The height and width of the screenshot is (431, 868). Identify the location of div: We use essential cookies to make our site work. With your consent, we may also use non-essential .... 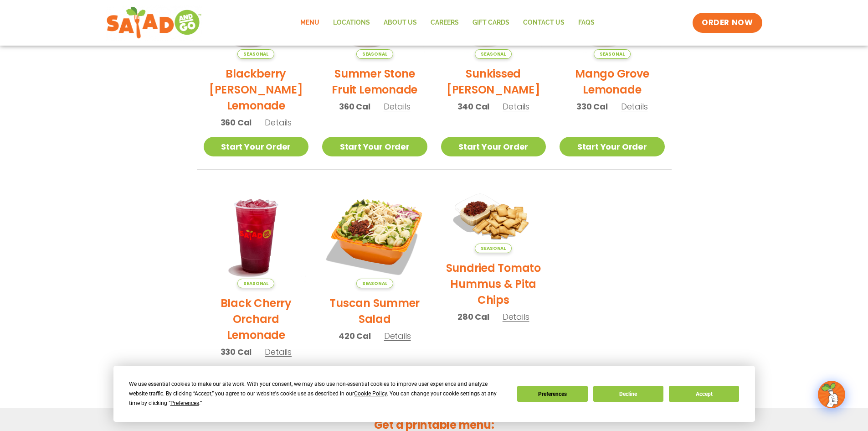
(318, 393).